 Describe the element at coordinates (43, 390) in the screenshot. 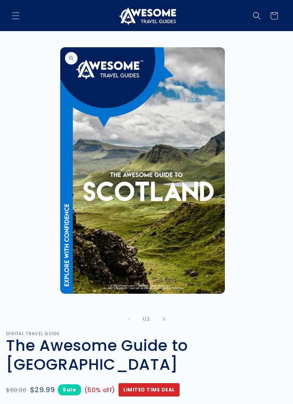

I see `span: $29.99` at that location.